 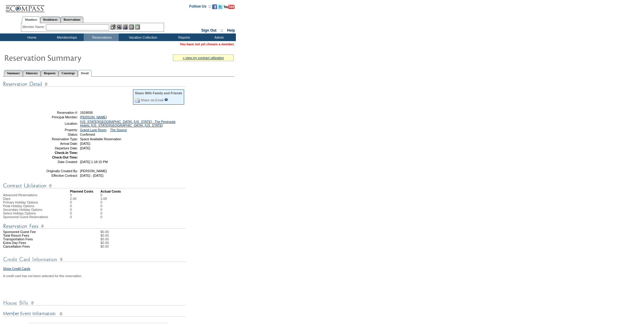 What do you see at coordinates (65, 58) in the screenshot?
I see `img: Reservaton Summary` at bounding box center [65, 58].